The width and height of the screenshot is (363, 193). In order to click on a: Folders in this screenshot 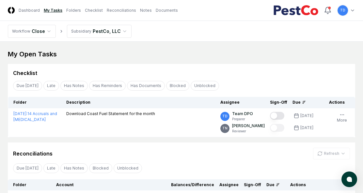, I will do `click(74, 10)`.